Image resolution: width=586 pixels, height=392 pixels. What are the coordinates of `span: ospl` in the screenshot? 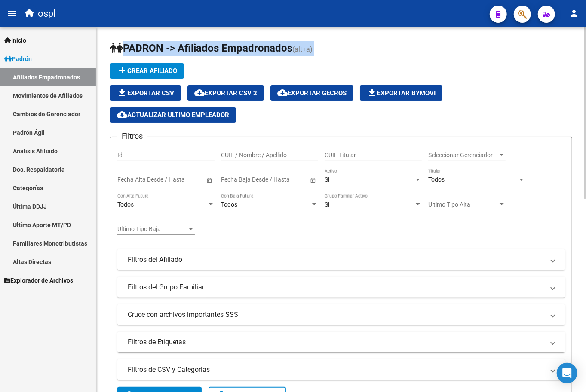 It's located at (46, 14).